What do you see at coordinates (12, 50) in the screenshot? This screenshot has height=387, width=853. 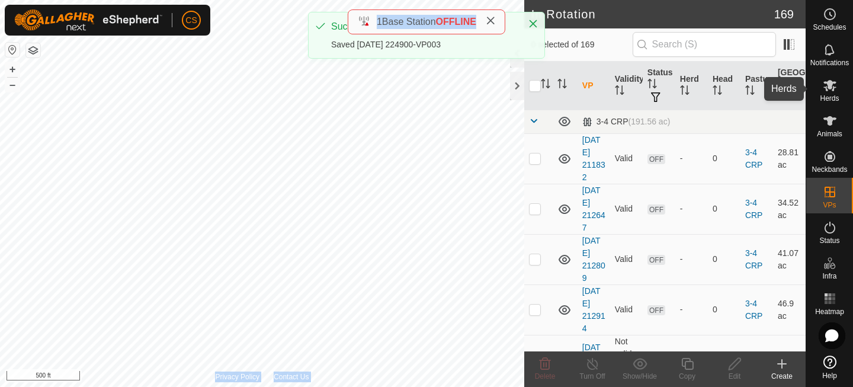 I see `button: Reset Map` at bounding box center [12, 50].